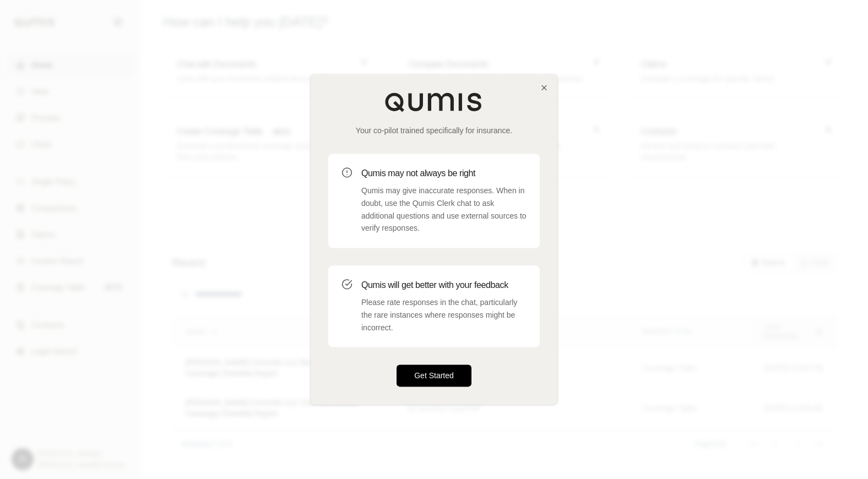  I want to click on h3: Qumis will get better with your feedback, so click(444, 285).